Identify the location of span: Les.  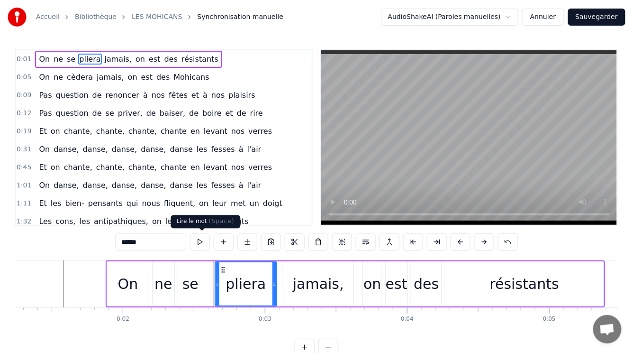
(45, 221).